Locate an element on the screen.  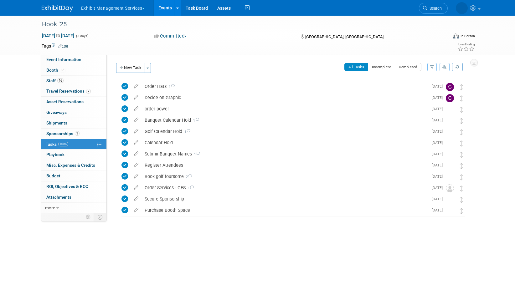
span: Travel Reservations is located at coordinates (69, 91).